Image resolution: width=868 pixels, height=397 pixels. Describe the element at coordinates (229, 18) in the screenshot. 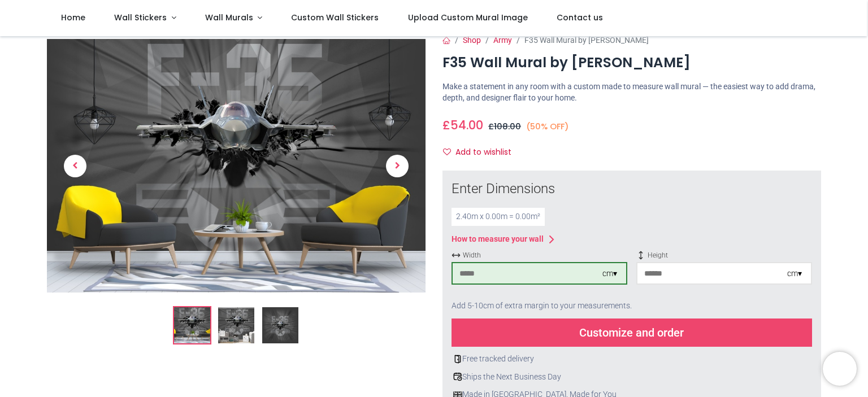

I see `span: Wall Murals` at that location.